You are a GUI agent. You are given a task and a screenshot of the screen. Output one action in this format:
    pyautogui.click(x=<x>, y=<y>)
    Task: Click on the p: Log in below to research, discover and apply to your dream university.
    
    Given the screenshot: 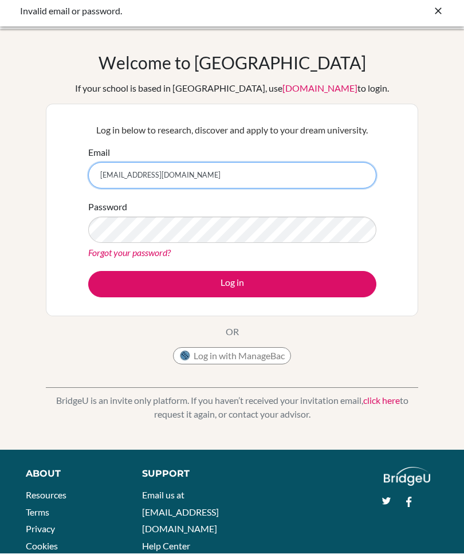 What is the action you would take?
    pyautogui.click(x=232, y=135)
    